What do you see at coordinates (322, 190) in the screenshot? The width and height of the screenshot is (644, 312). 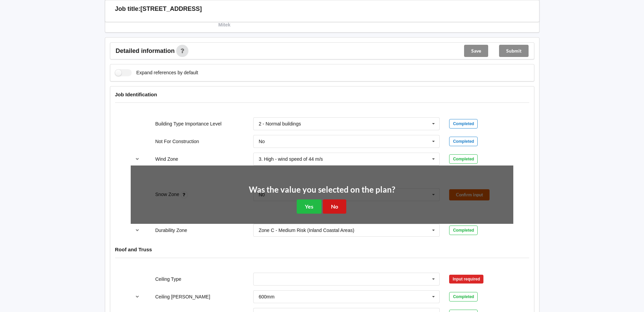 I see `h2: Was the value you selected on the plan?` at bounding box center [322, 190].